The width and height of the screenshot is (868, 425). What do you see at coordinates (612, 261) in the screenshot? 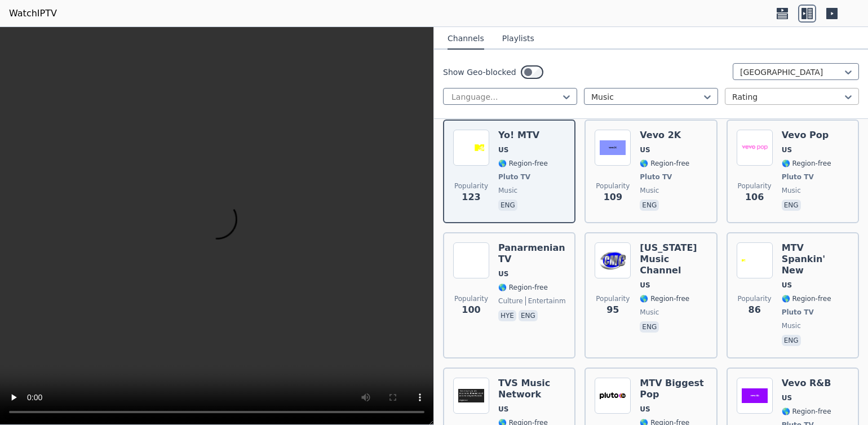
I see `img: California Music Channel` at bounding box center [612, 261].